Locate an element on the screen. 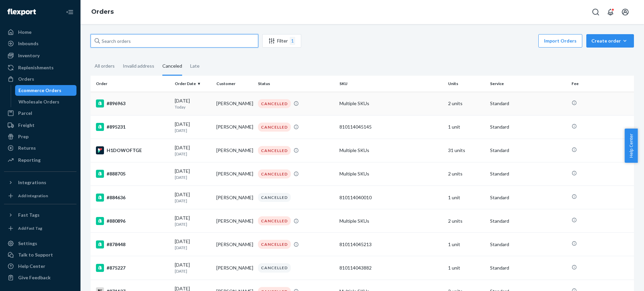  td: 31 units is located at coordinates (466, 151).